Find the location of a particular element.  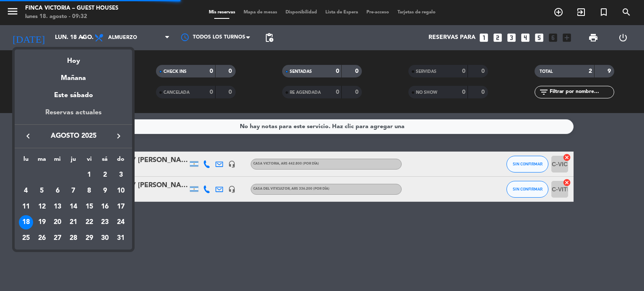

td: 29 de agosto de 2025 is located at coordinates (89, 238).